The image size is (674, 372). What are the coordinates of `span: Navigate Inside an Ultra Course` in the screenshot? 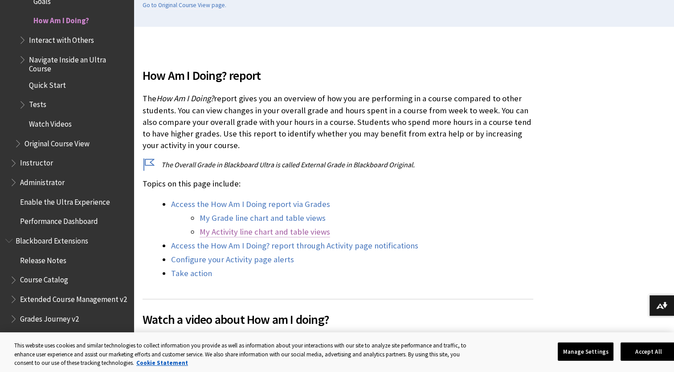 It's located at (78, 62).